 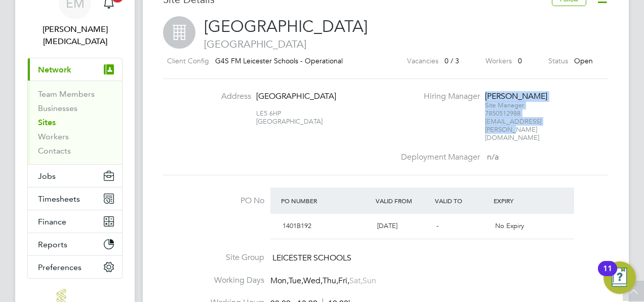 What do you see at coordinates (509, 225) in the screenshot?
I see `span: No Expiry` at bounding box center [509, 225].